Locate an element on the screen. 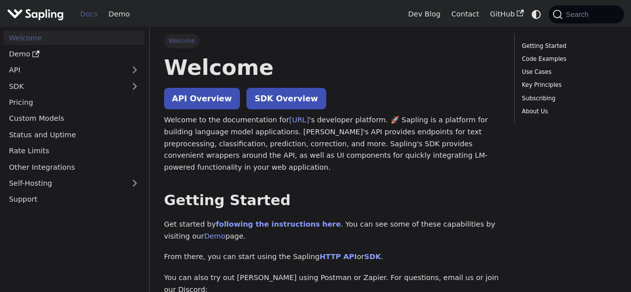 This screenshot has width=631, height=292. p: Welcome to the documentation for 's developer platform. 🚀 Sapling is a platform for building lang... is located at coordinates (332, 144).